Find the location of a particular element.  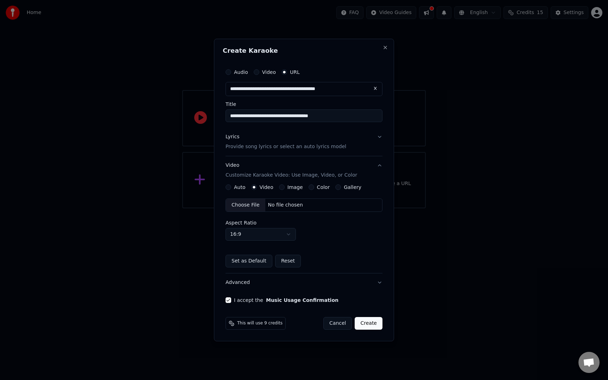

div: Lyrics is located at coordinates (232, 137).